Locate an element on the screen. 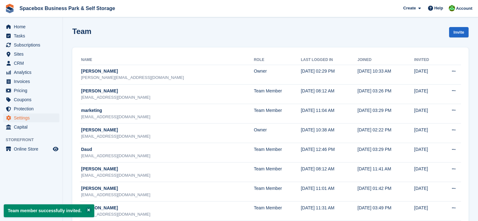 The image size is (478, 221). img: stora-icon-8386f47178a22dfd0bd8f6a31ec36ba5ce8667c1dd55bd0f319d3a0aa187defe.svg is located at coordinates (10, 8).